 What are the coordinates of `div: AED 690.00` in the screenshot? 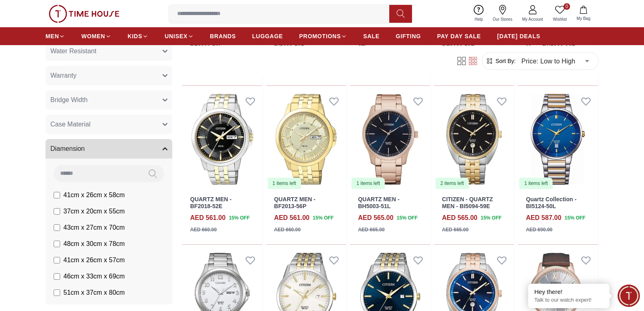 It's located at (539, 230).